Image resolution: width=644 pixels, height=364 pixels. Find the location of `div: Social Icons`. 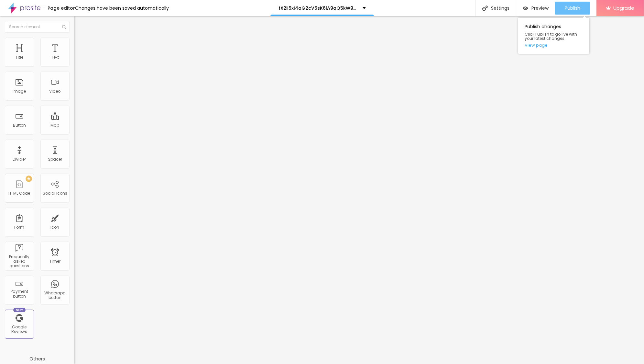

div: Social Icons is located at coordinates (55, 194).